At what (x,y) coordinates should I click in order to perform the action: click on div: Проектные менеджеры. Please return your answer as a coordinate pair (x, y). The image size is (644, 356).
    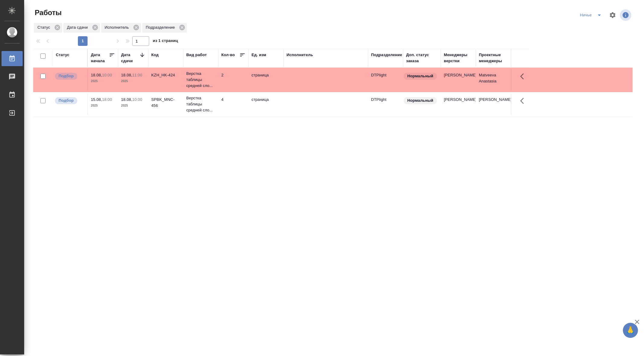
    Looking at the image, I should click on (494, 58).